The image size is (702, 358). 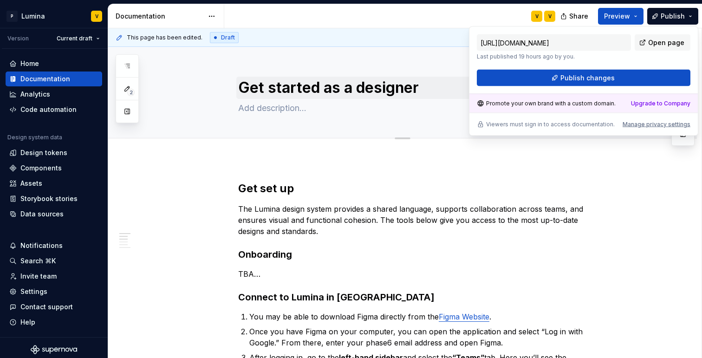 What do you see at coordinates (673, 16) in the screenshot?
I see `span: Publish` at bounding box center [673, 16].